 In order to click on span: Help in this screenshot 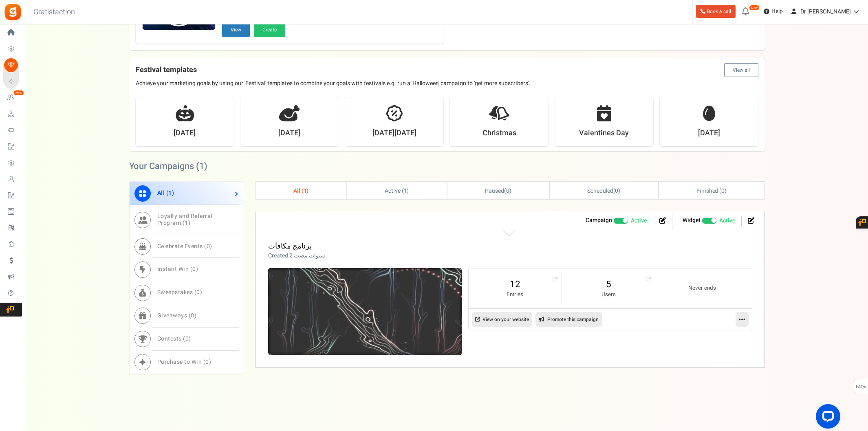, I will do `click(776, 11)`.